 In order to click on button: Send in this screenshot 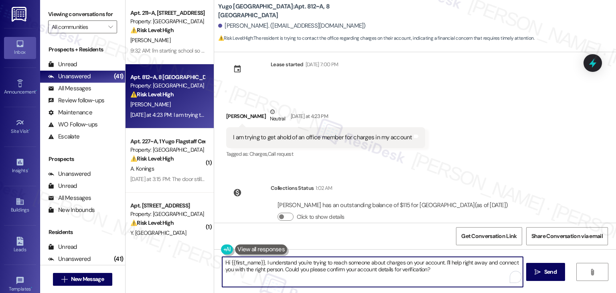, I will do `click(545, 272)`.